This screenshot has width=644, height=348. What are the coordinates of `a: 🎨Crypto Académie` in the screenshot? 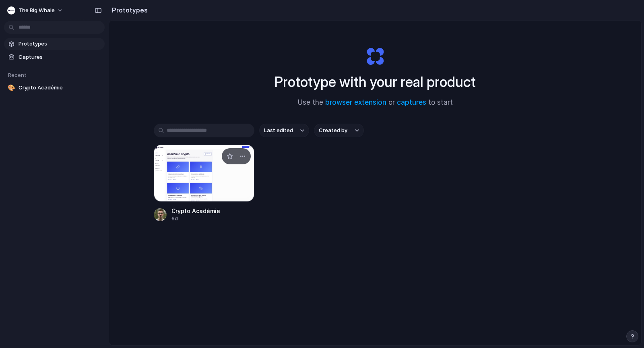 It's located at (55, 88).